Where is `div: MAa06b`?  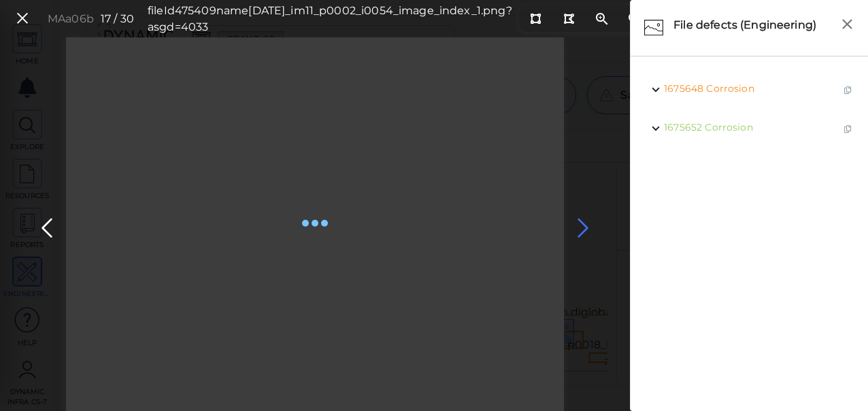 div: MAa06b is located at coordinates (70, 19).